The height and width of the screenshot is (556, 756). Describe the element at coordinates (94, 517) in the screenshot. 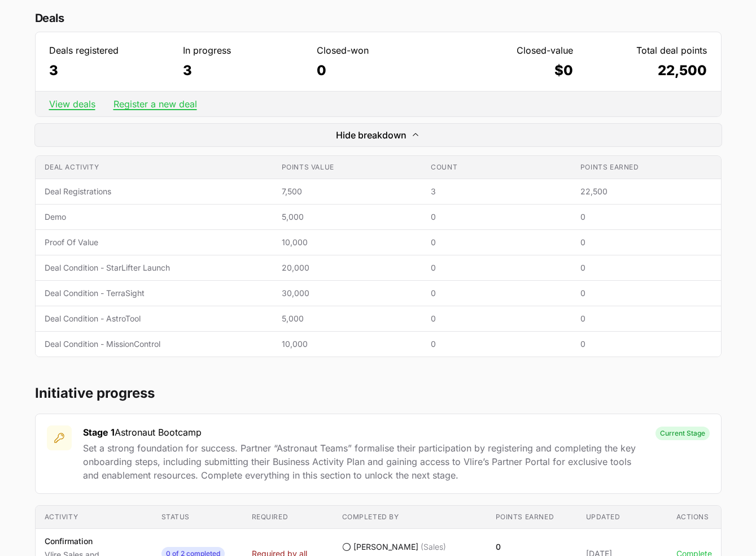

I see `th: Activity` at that location.